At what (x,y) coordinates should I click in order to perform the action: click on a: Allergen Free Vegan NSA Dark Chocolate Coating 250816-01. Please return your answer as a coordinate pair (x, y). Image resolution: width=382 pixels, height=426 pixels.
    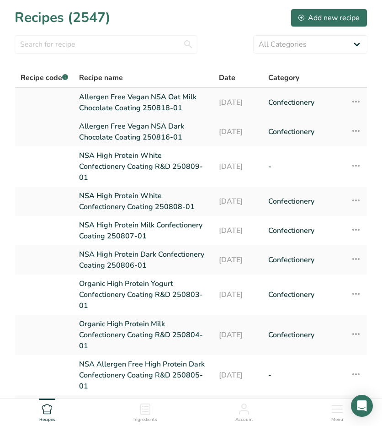
    Looking at the image, I should click on (144, 132).